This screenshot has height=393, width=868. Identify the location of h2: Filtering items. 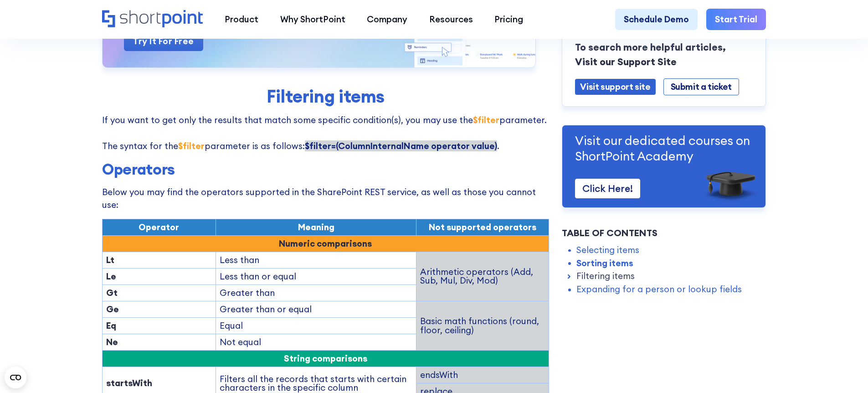
(326, 96).